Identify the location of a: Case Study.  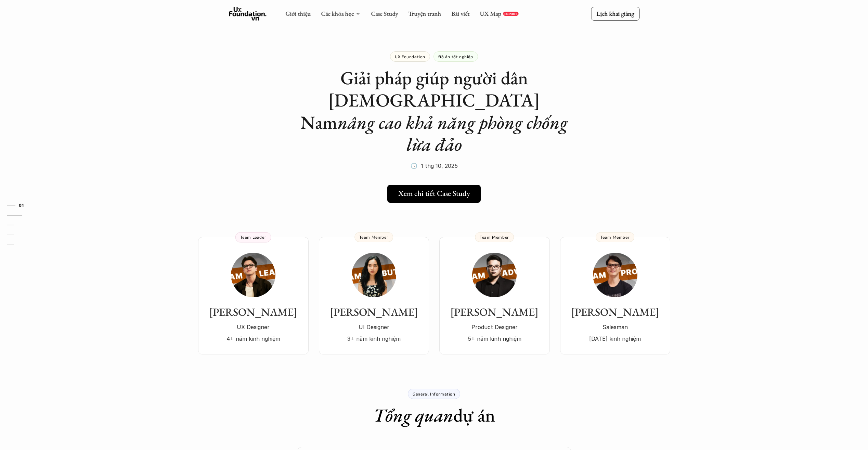
(384, 14).